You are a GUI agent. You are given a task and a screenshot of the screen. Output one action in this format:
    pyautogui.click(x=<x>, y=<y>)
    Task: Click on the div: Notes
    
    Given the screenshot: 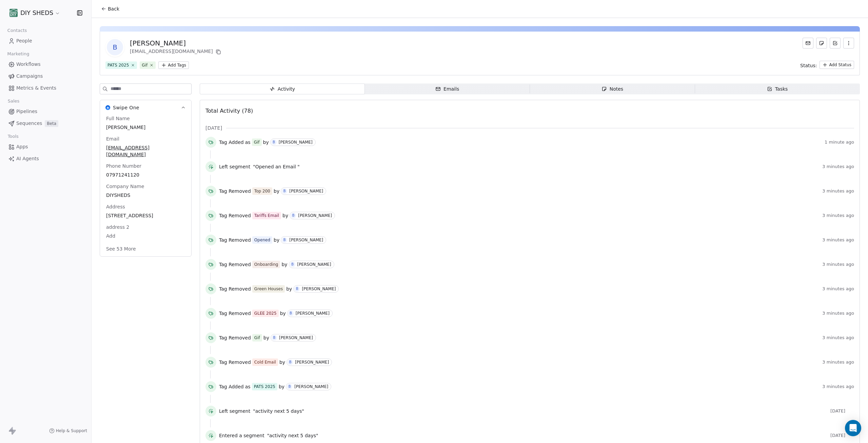 What is the action you would take?
    pyautogui.click(x=612, y=89)
    